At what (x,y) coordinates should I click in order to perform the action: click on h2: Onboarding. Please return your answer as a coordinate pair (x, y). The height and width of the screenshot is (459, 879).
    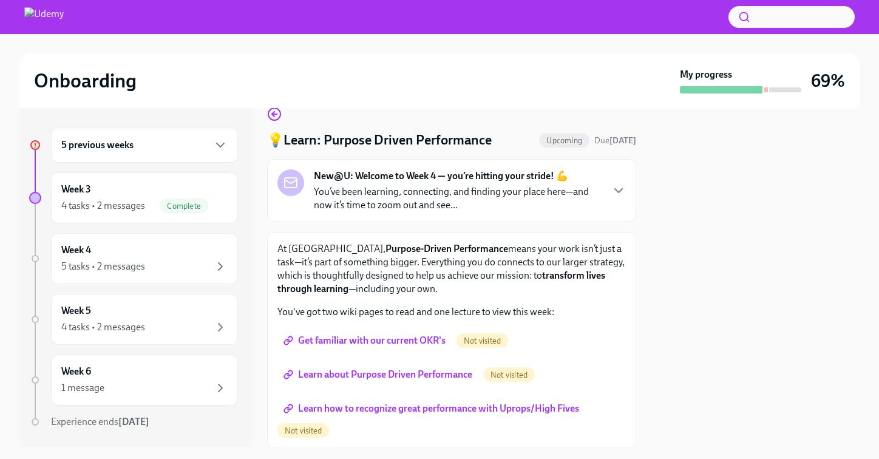
    Looking at the image, I should click on (85, 81).